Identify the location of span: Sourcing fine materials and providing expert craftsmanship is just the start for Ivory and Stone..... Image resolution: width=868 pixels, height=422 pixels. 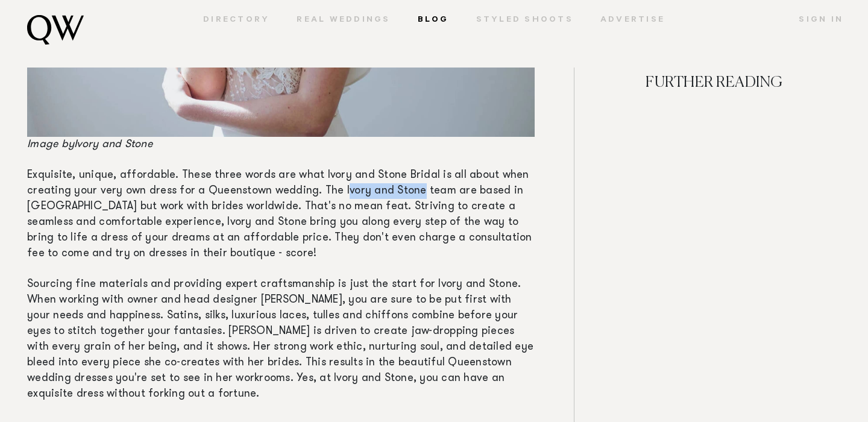
(280, 339).